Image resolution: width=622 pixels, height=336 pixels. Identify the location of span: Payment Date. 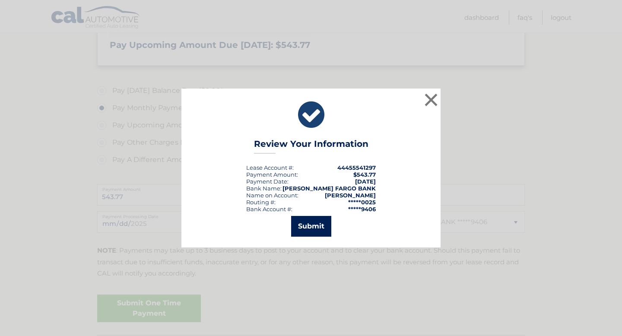
(266, 181).